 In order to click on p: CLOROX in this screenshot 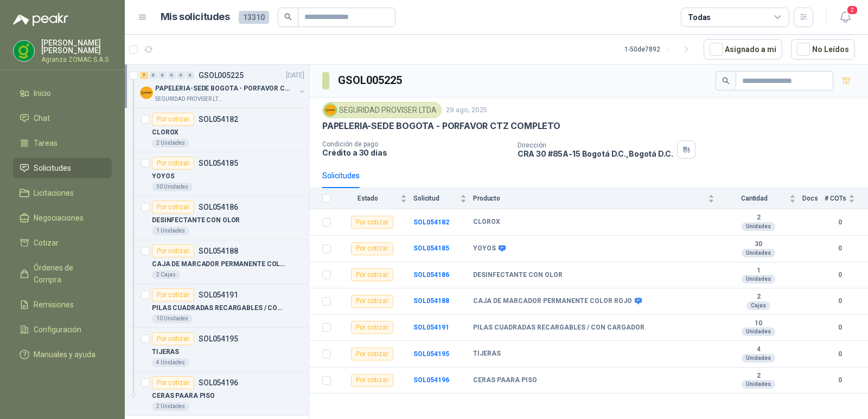, I will do `click(165, 132)`.